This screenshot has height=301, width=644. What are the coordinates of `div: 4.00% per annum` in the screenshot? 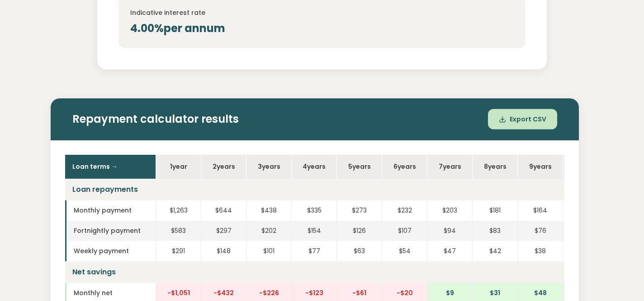 It's located at (322, 29).